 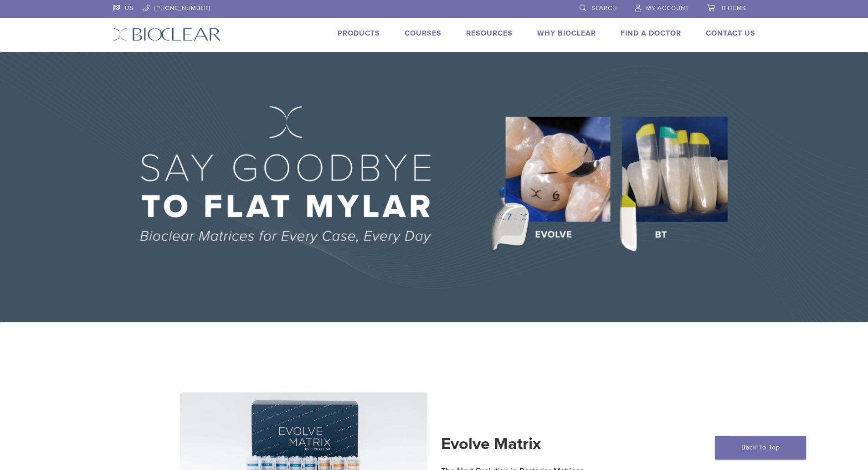 What do you see at coordinates (668, 8) in the screenshot?
I see `span: My Account` at bounding box center [668, 8].